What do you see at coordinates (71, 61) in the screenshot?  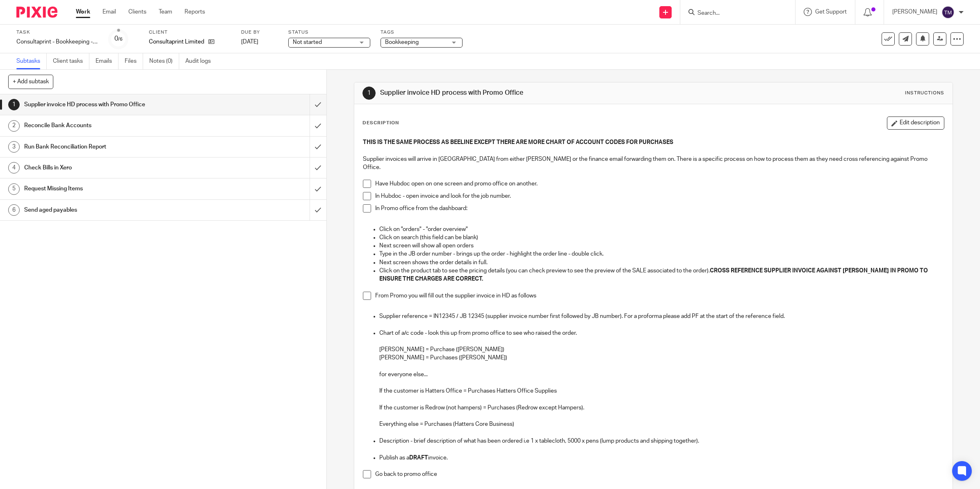 I see `a: Client tasks` at bounding box center [71, 61].